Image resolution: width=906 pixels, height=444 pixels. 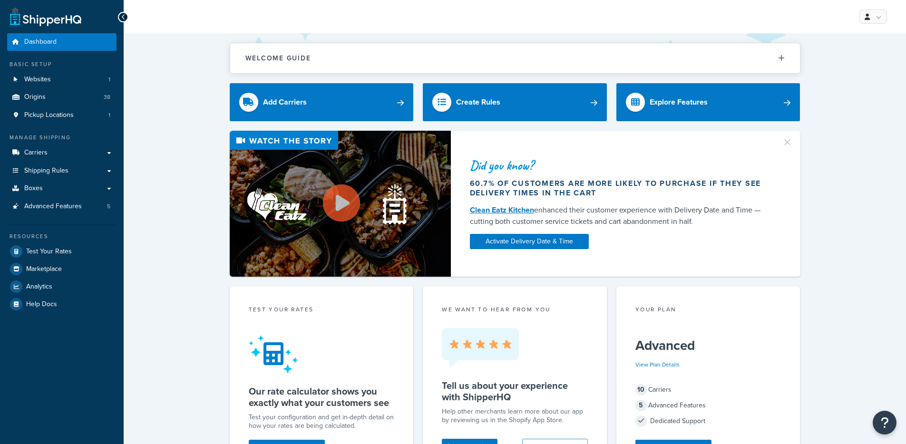 I want to click on li: Test Your Rates, so click(x=62, y=252).